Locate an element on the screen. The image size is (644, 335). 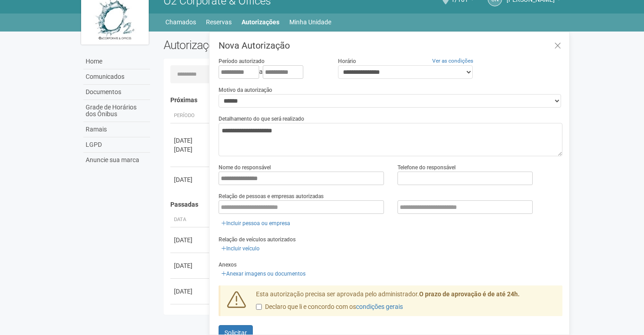
a: Anexar imagens ou documentos is located at coordinates (263, 274).